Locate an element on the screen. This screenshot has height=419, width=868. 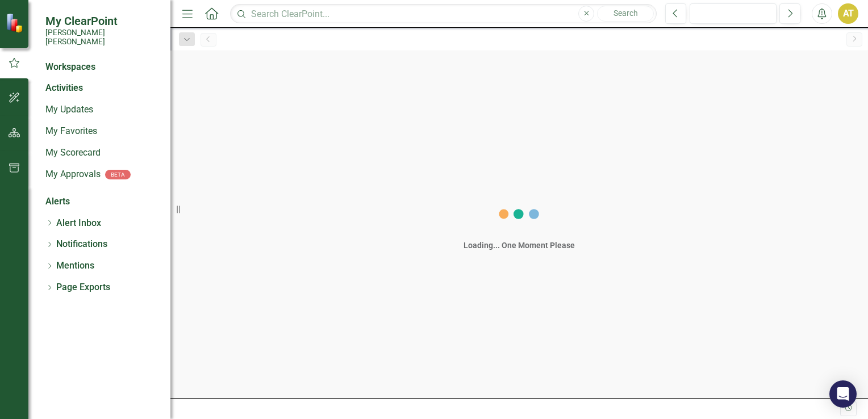
span: My ClearPoint is located at coordinates (102, 21).